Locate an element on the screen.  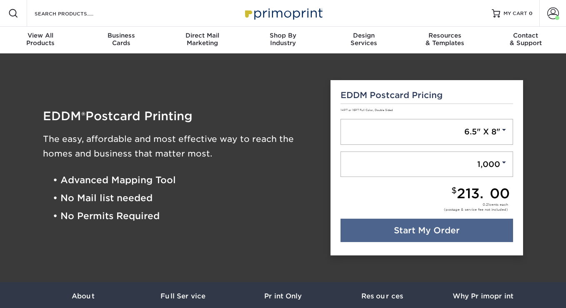
a: 6.5" X 8" is located at coordinates (427, 132).